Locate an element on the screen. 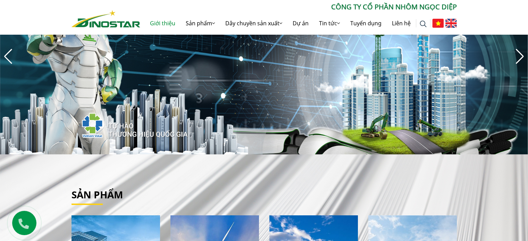 The image size is (528, 241). a: Tuyển dụng is located at coordinates (366, 23).